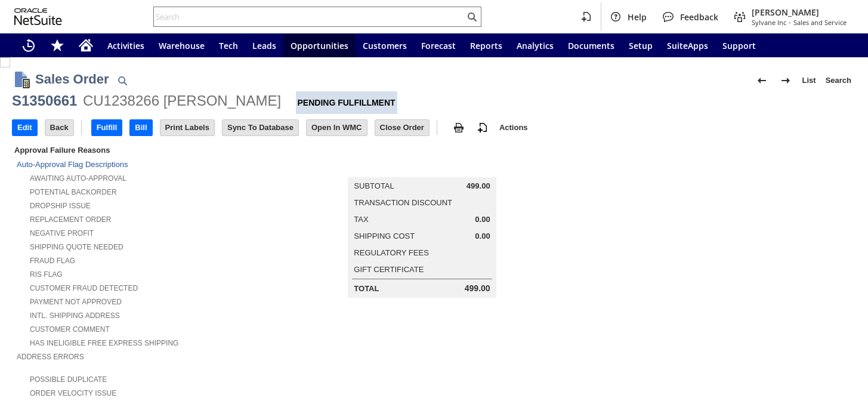  Describe the element at coordinates (366, 288) in the screenshot. I see `a: Total` at that location.